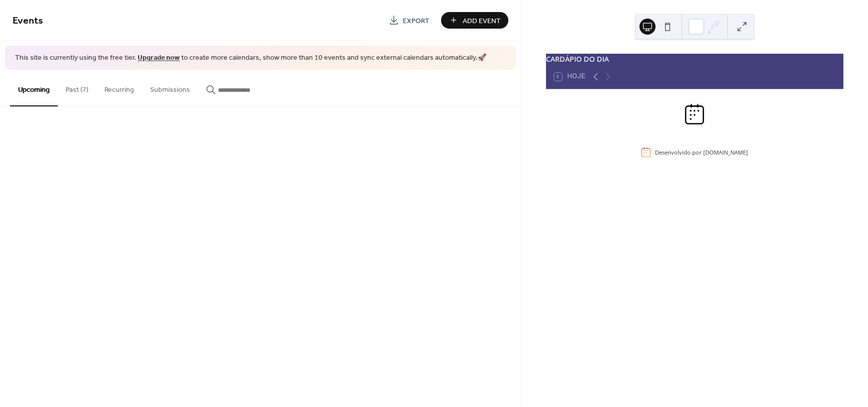 This screenshot has width=868, height=407. I want to click on a: Upgrade now, so click(159, 58).